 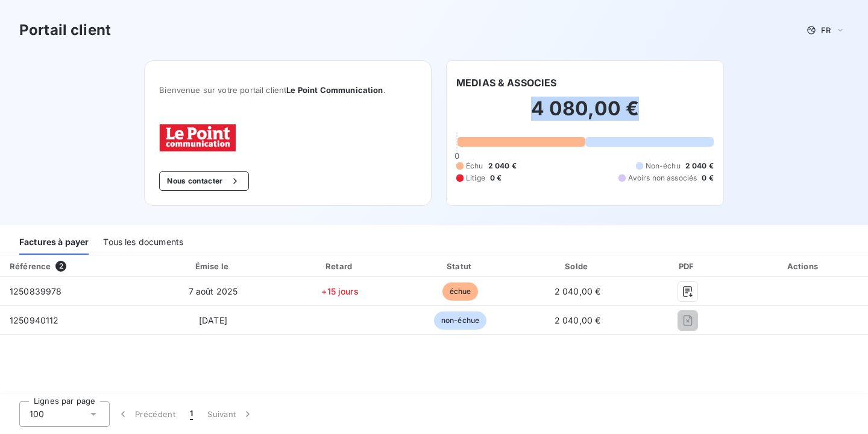 What do you see at coordinates (65, 31) in the screenshot?
I see `h3: Portail client` at bounding box center [65, 31].